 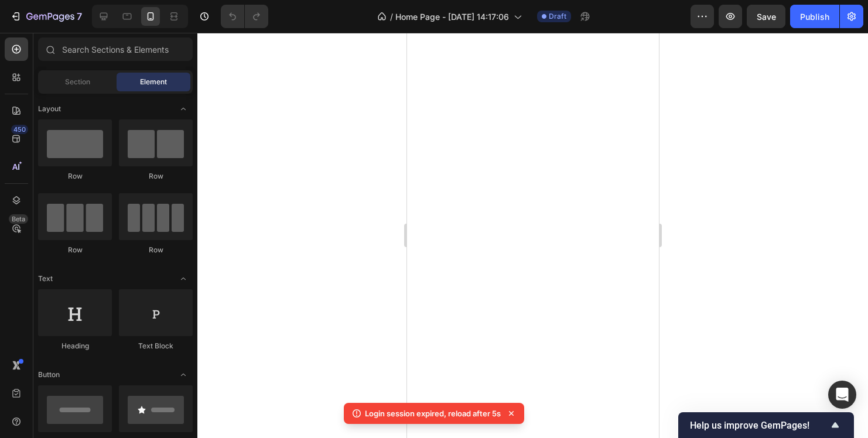 What do you see at coordinates (766, 425) in the screenshot?
I see `button: Show survey - Help us improve GemPages!` at bounding box center [766, 425].